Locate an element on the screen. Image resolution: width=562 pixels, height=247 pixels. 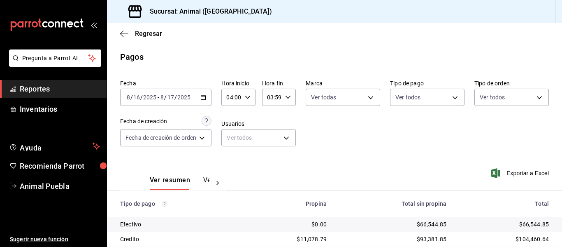
span: Reportes is located at coordinates (60, 89).